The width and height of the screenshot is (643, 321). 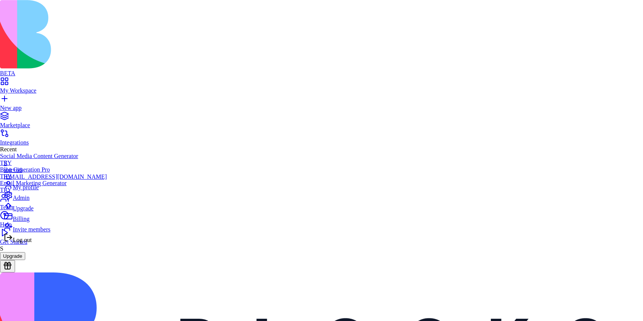 I want to click on a: Invite members, so click(x=55, y=228).